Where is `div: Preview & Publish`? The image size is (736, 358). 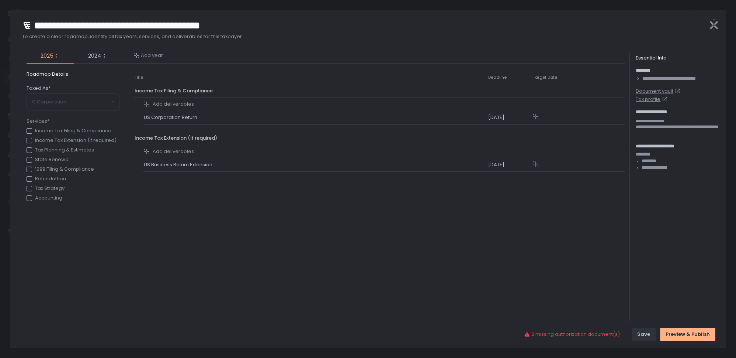 div: Preview & Publish is located at coordinates (688, 334).